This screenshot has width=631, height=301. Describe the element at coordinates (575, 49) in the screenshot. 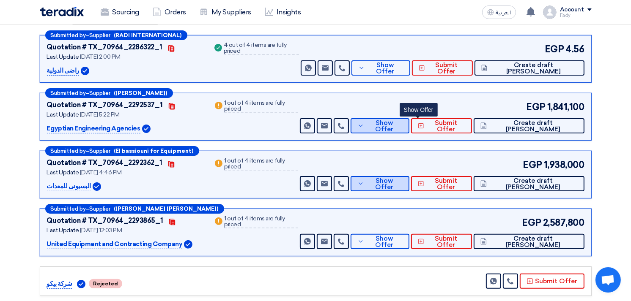

I see `span: 4.56` at that location.